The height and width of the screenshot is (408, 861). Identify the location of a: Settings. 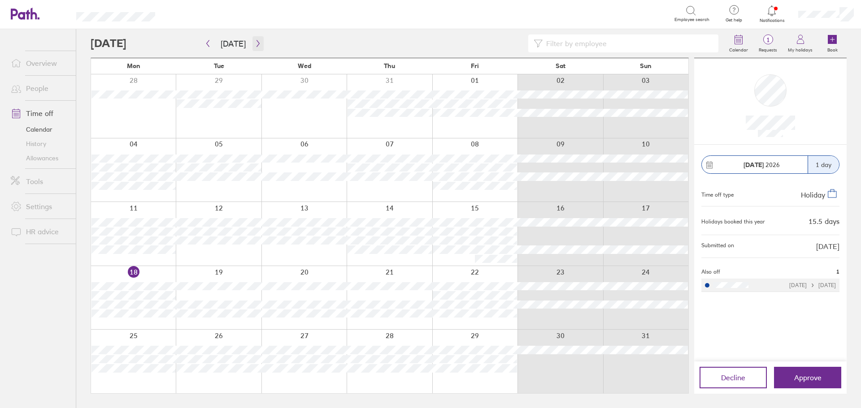
(39, 207).